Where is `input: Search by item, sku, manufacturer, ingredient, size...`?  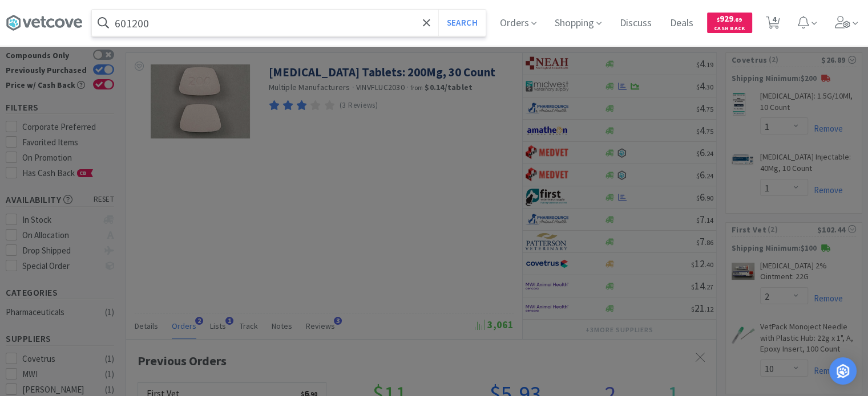
input: Search by item, sku, manufacturer, ingredient, size... is located at coordinates (289, 23).